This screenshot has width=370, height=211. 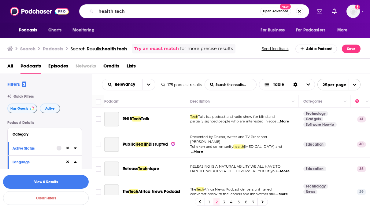 I want to click on a: 5, so click(x=238, y=202).